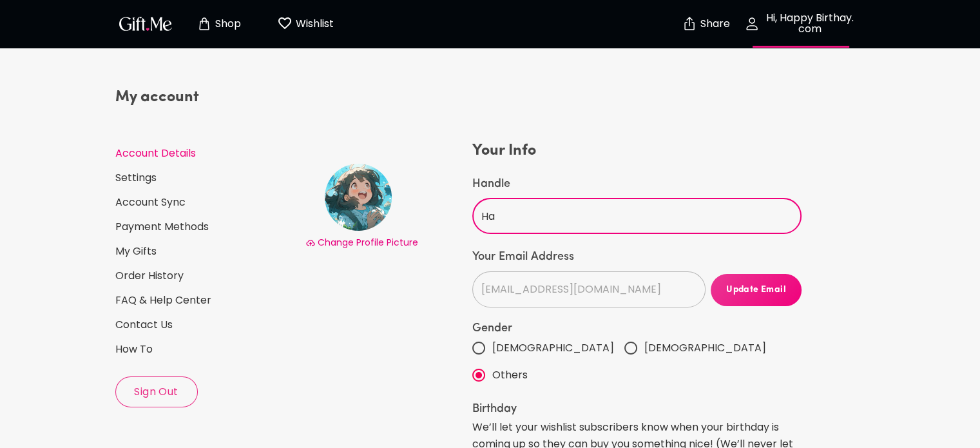 Image resolution: width=980 pixels, height=448 pixels. What do you see at coordinates (637, 409) in the screenshot?
I see `legend: Birthday` at bounding box center [637, 409].